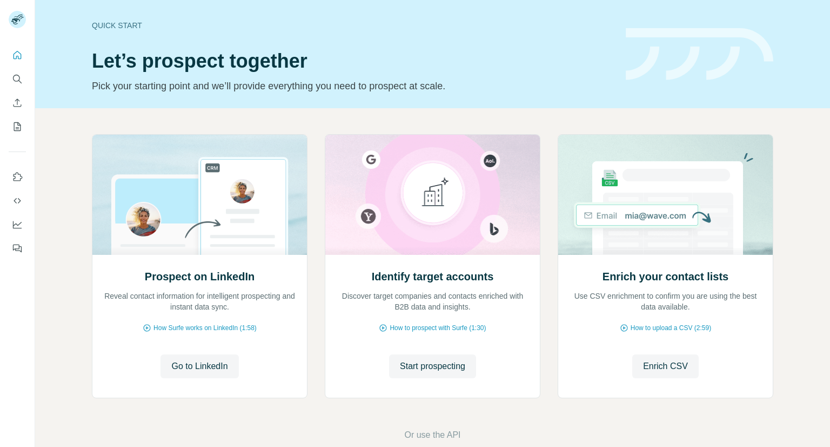  I want to click on span: How to upload a CSV (2:59), so click(671, 328).